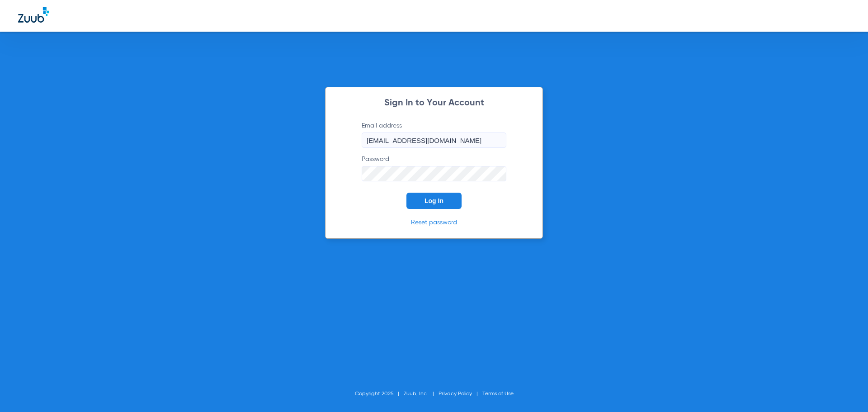 This screenshot has height=412, width=868. Describe the element at coordinates (421, 394) in the screenshot. I see `li: Zuub, Inc.` at that location.